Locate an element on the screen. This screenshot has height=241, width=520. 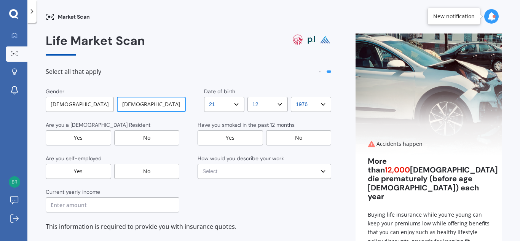
div: How would you describe your work is located at coordinates (241, 159).